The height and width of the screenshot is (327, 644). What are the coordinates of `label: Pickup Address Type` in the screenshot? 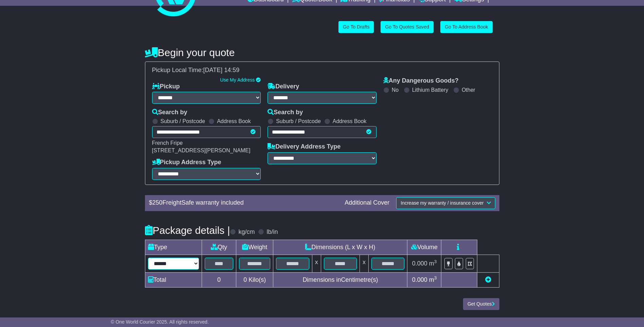 It's located at (187, 163).